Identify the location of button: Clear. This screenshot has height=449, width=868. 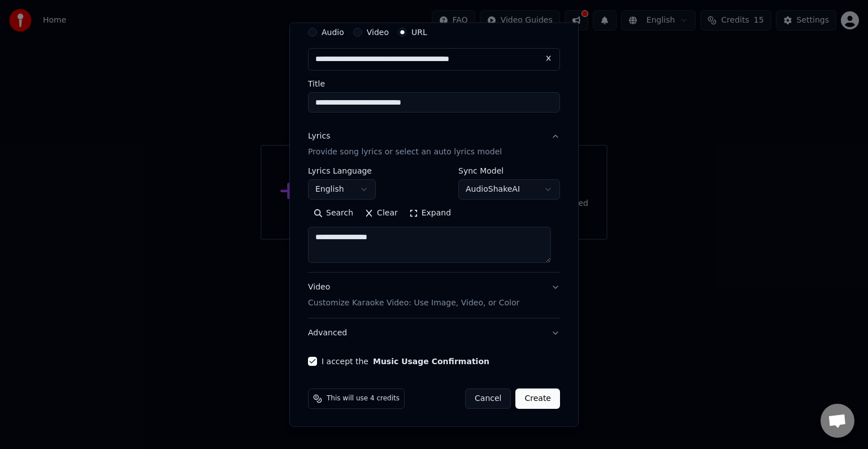
(381, 213).